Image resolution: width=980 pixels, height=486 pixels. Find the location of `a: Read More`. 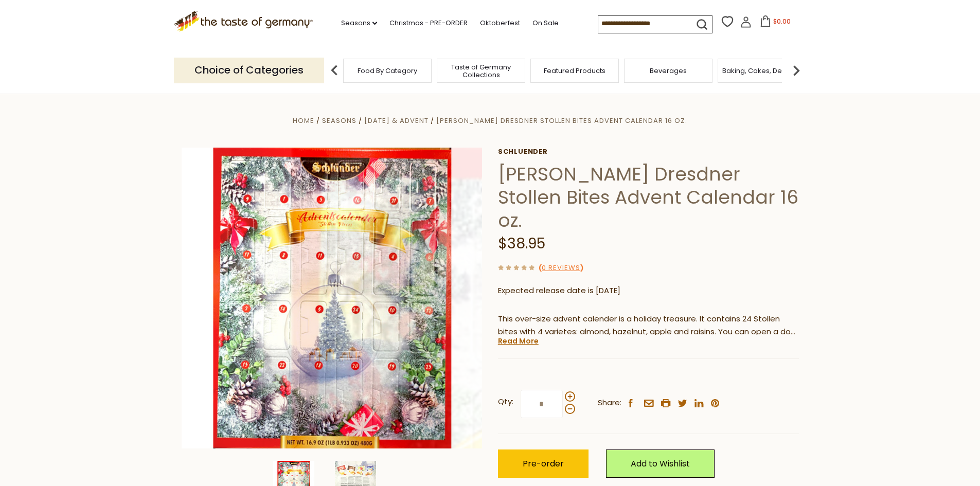

a: Read More is located at coordinates (518, 341).